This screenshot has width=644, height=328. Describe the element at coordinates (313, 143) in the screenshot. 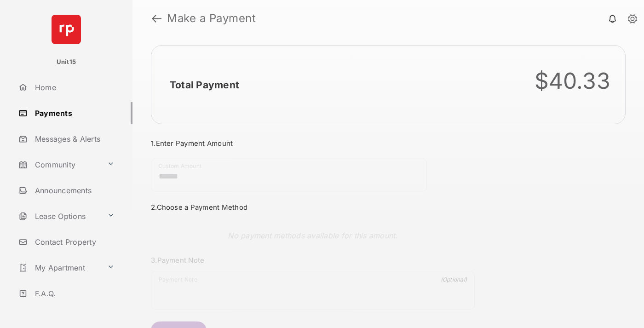

I see `h3: 1. Enter Payment Amount` at that location.